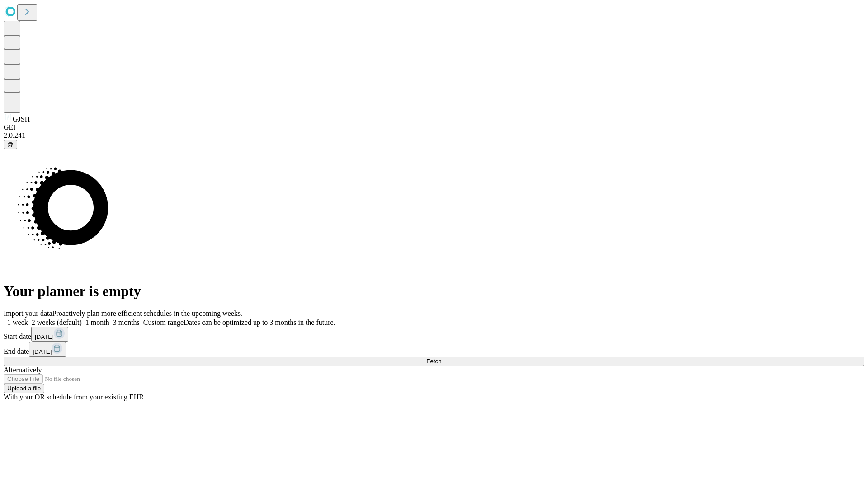  What do you see at coordinates (434, 334) in the screenshot?
I see `div: Start date` at bounding box center [434, 334].